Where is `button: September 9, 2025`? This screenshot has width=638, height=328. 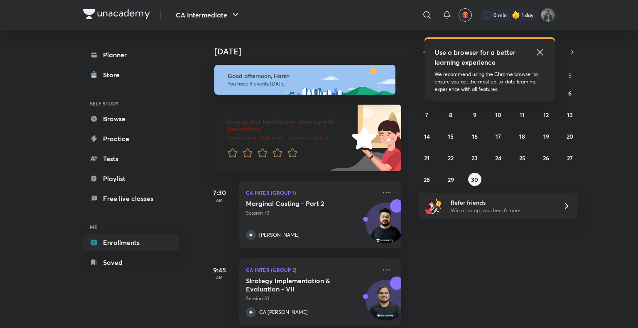
button: September 9, 2025 is located at coordinates (475, 115).